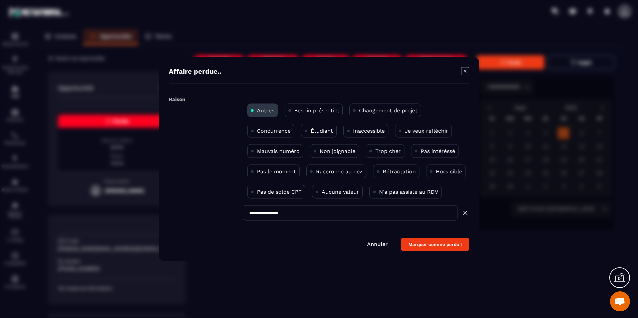  I want to click on p: Hors cible, so click(449, 171).